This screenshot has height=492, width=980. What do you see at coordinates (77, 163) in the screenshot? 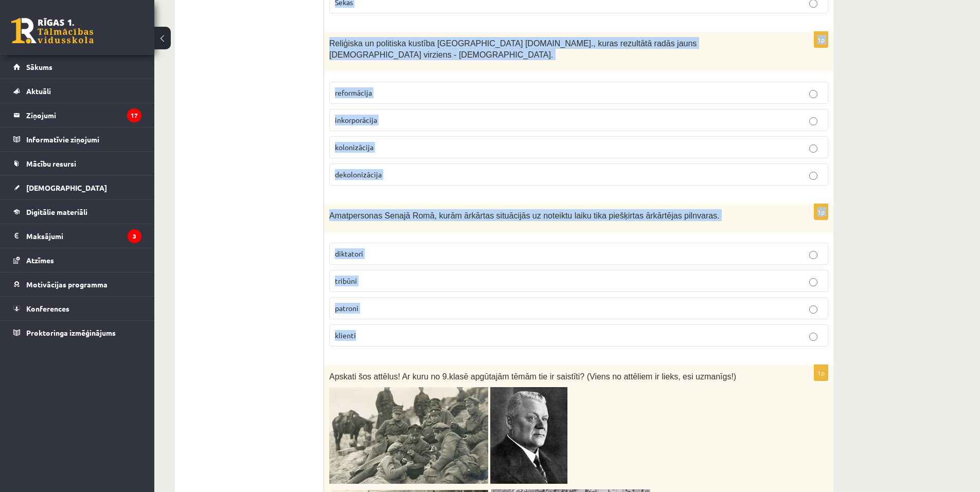
I see `a: Mācību resursi` at bounding box center [77, 163].